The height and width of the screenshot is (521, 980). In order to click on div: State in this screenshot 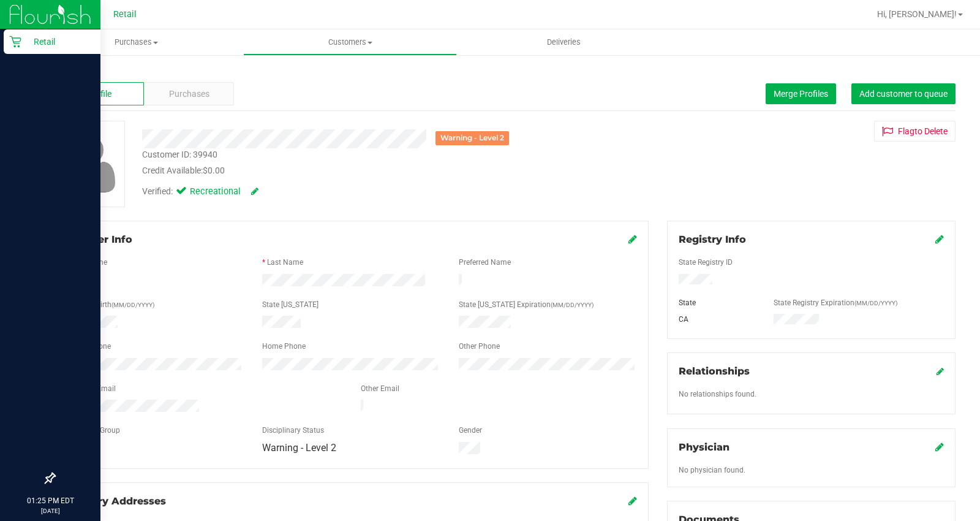, I will do `click(717, 303)`.